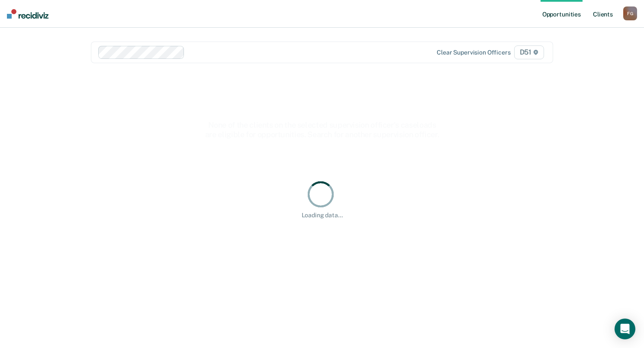 The image size is (644, 348). I want to click on div: Open Intercom Messenger, so click(625, 329).